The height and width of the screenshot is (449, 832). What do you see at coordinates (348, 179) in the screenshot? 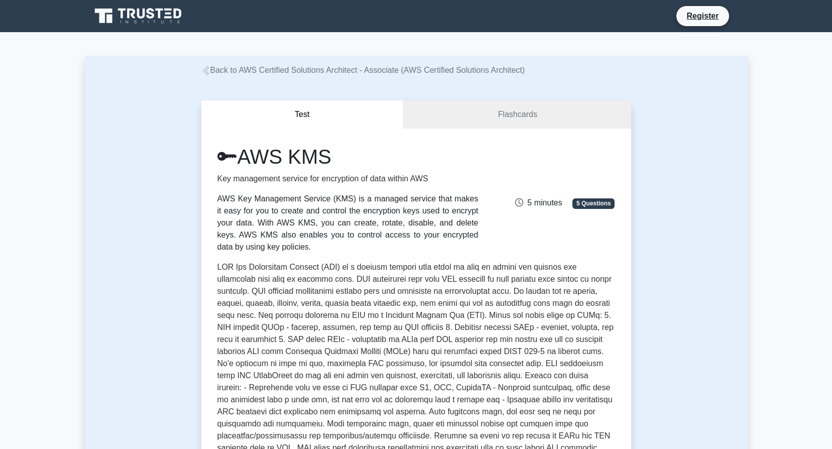
I see `p: Key management service for encryption of data within AWS` at bounding box center [348, 179].